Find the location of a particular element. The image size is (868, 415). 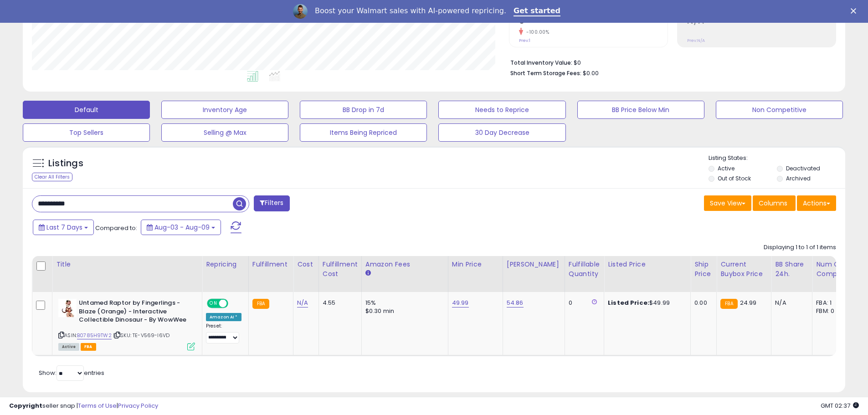

div: Ship Price is located at coordinates (704, 270).